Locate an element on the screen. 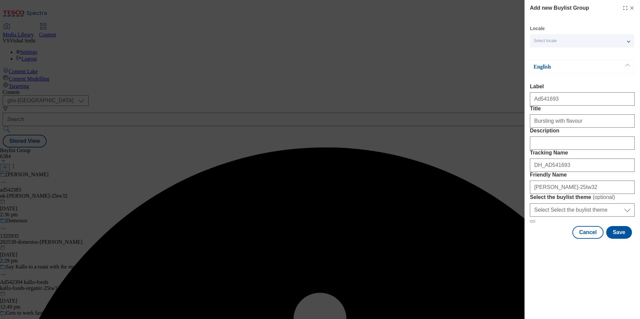  span: ( optional ) is located at coordinates (604, 197).